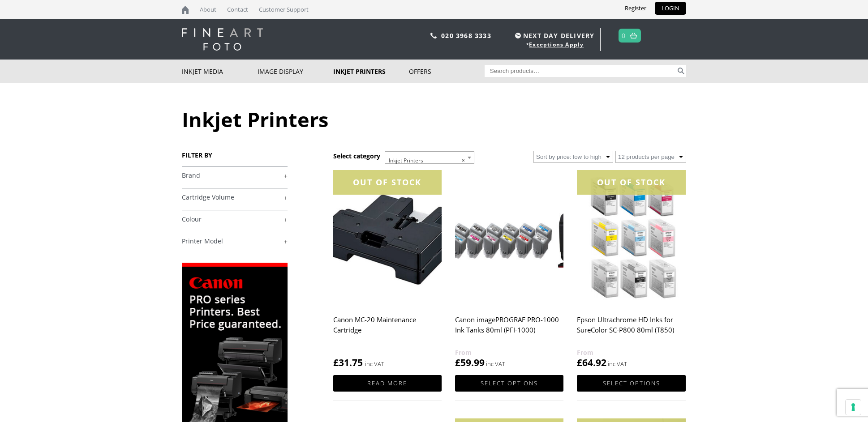 The width and height of the screenshot is (868, 422). What do you see at coordinates (631, 238) in the screenshot?
I see `img: Epson Ultrachrome HD Inks for SureColor SC-P800 80ml (T850)` at bounding box center [631, 238].